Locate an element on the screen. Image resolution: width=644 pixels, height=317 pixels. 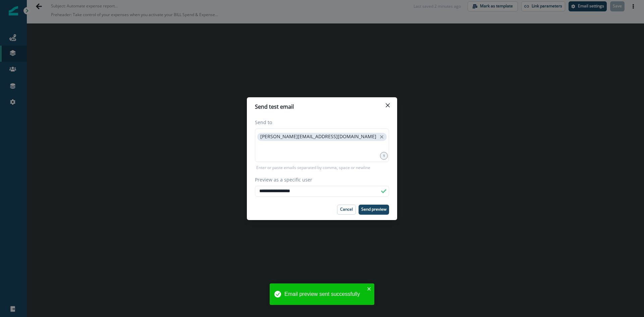
button: Close is located at coordinates (388, 106).